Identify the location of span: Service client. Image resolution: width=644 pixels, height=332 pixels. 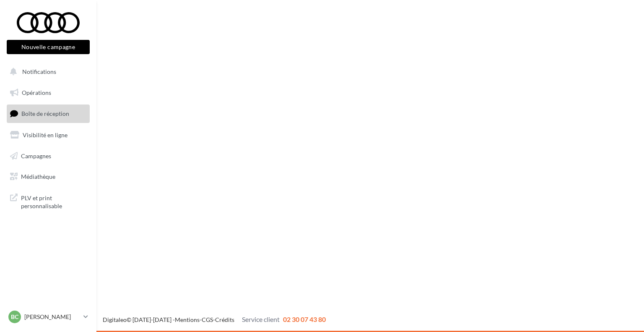
(261, 319).